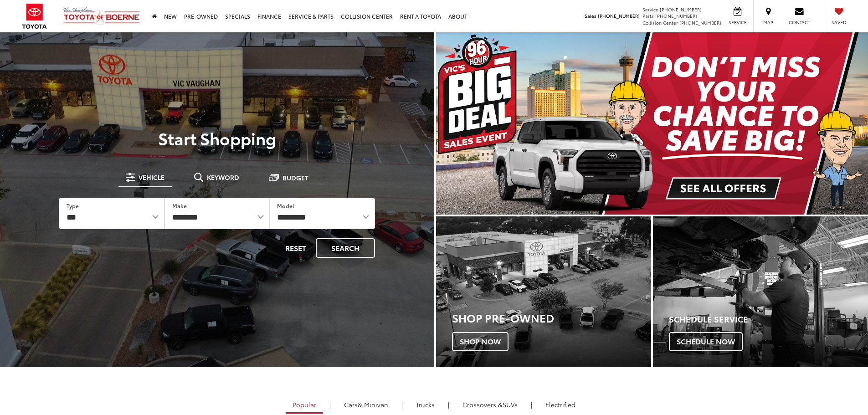 This screenshot has width=868, height=415. What do you see at coordinates (660, 22) in the screenshot?
I see `span: Collision Center` at bounding box center [660, 22].